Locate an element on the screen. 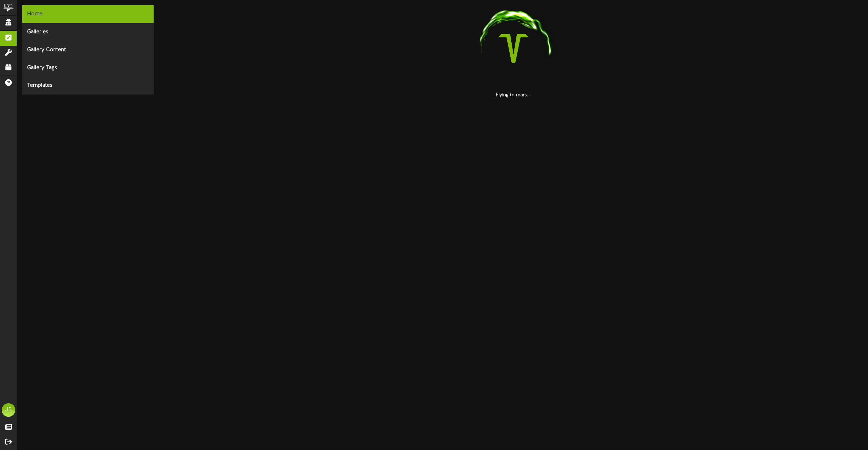  div: JS is located at coordinates (8, 410).